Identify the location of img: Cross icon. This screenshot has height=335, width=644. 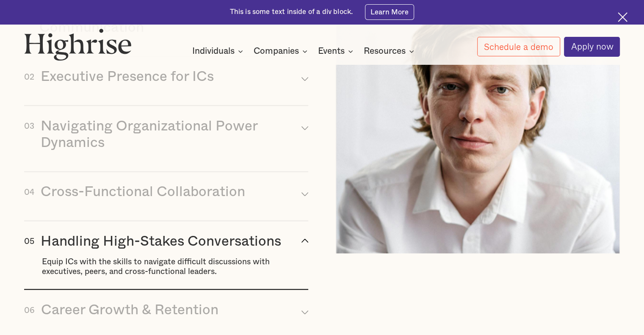
(622, 17).